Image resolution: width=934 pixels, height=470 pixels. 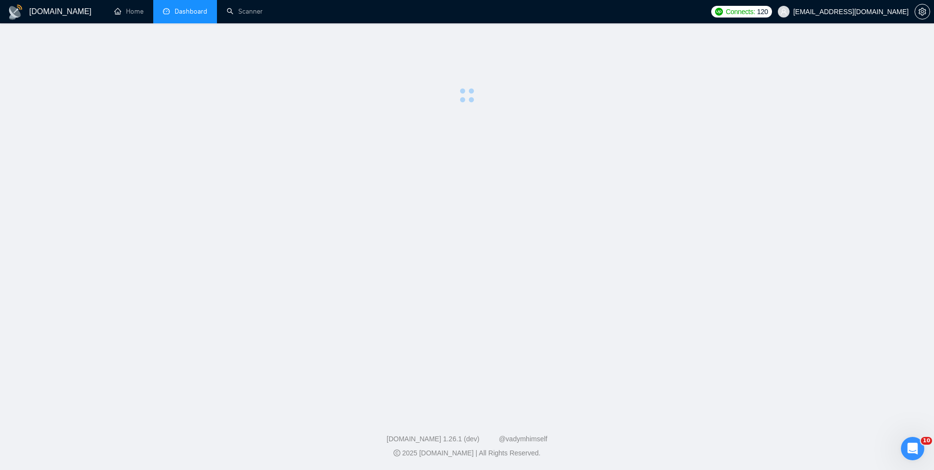 I want to click on img: logo, so click(x=16, y=12).